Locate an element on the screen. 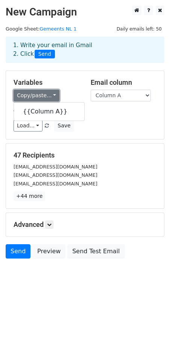 The width and height of the screenshot is (170, 352). h2: New Campaign is located at coordinates (85, 12).